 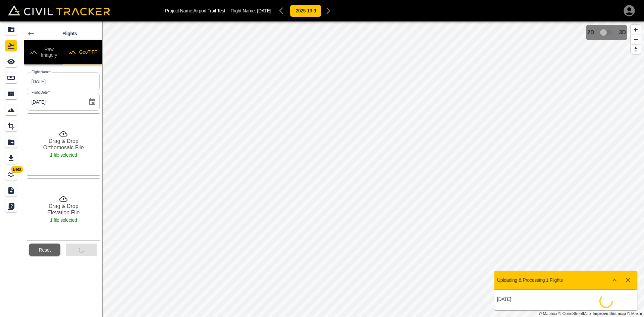 I want to click on p: Uploading & Processing 1 Flights, so click(x=530, y=280).